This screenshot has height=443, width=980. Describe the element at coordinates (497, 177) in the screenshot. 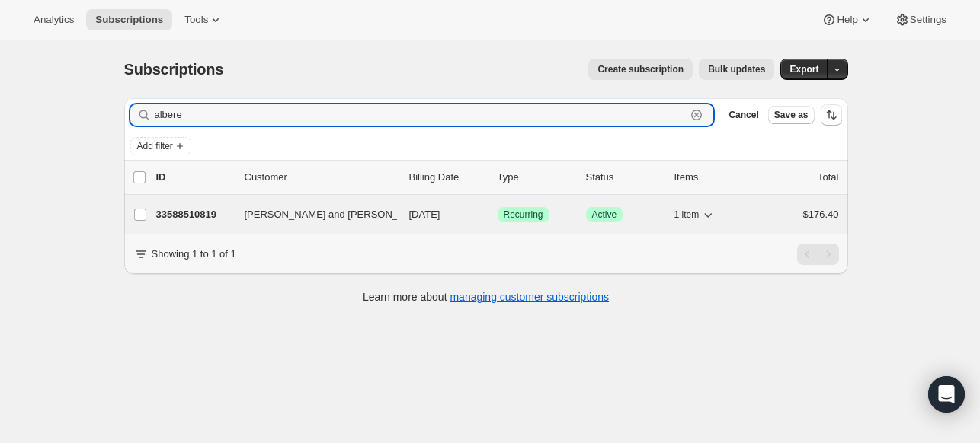

I see `div: IDCustomerBilling DateTypeStatusItemsTotal` at that location.